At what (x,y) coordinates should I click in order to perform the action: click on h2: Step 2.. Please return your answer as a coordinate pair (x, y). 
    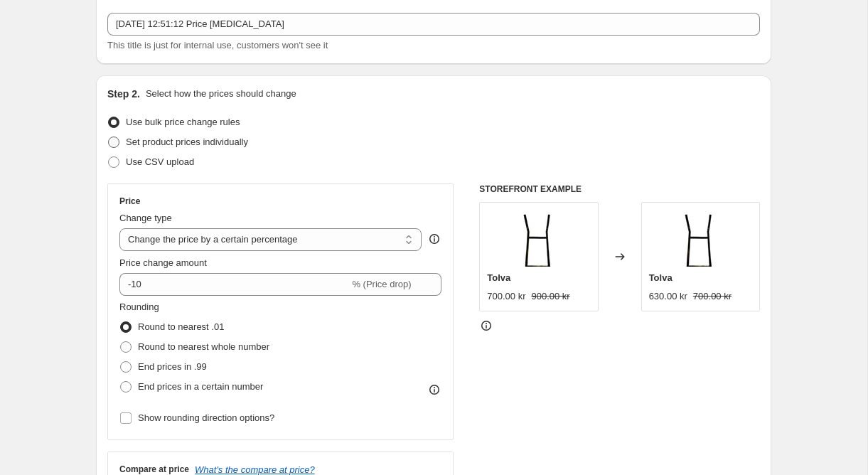
    Looking at the image, I should click on (123, 94).